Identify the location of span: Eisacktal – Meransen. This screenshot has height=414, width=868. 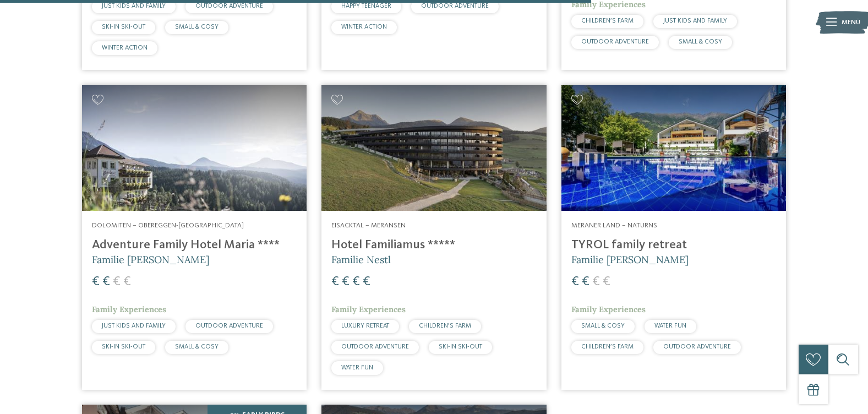
(368, 225).